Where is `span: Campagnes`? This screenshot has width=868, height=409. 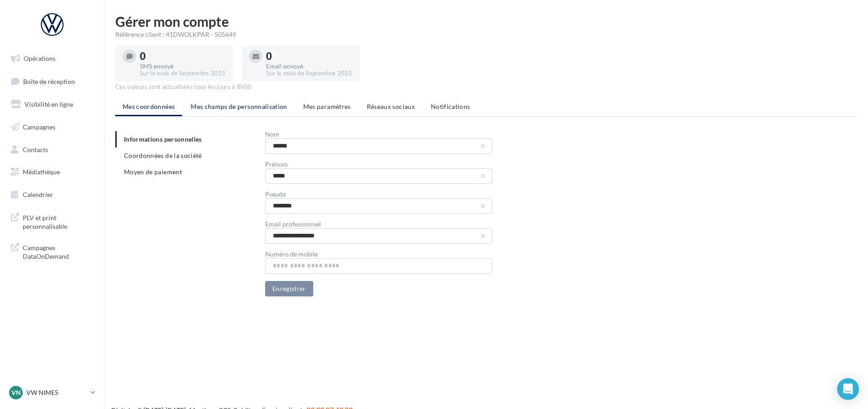 span: Campagnes is located at coordinates (39, 126).